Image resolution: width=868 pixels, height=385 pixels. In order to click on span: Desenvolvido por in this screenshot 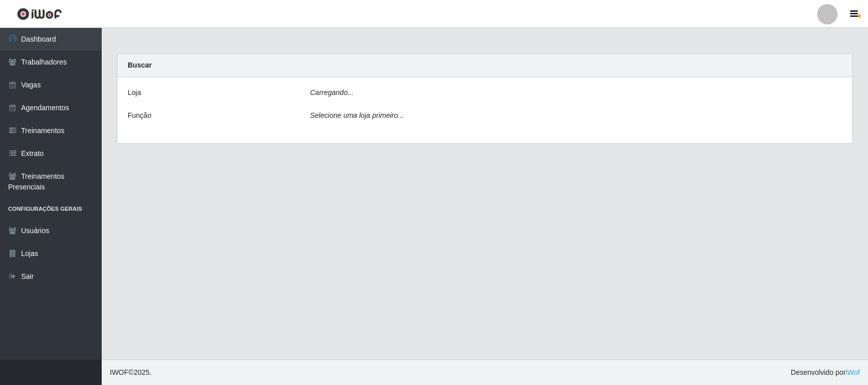, I will do `click(825, 372)`.